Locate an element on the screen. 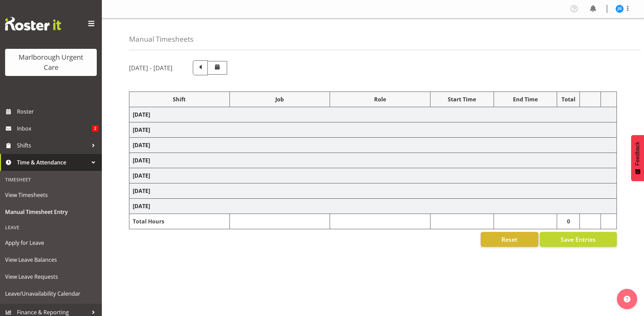 The image size is (644, 316). a: Manual Timesheet Entry is located at coordinates (51, 212).